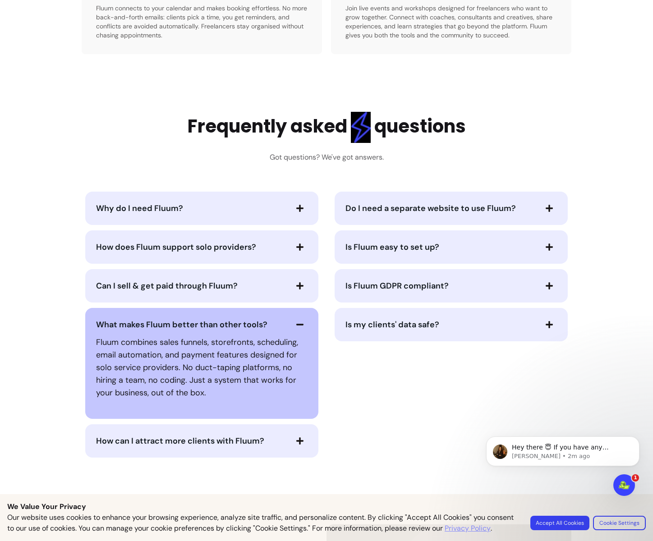  What do you see at coordinates (451, 286) in the screenshot?
I see `button: Is Fluum GDPR compliant?` at bounding box center [451, 286].